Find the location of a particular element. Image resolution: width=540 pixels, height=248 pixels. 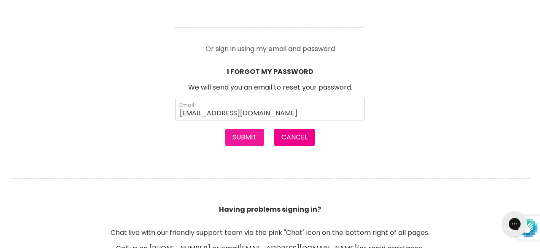

button: Cancel is located at coordinates (295, 137).